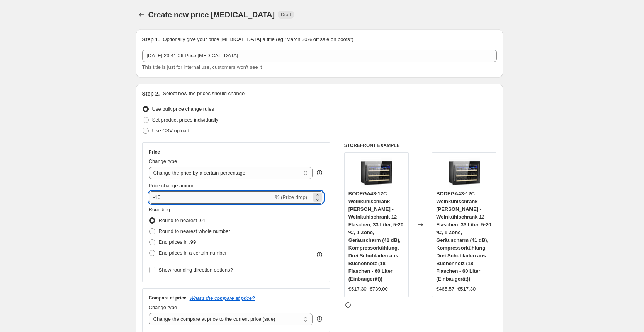 This screenshot has height=332, width=644. I want to click on span: Show rounding direction options?, so click(196, 269).